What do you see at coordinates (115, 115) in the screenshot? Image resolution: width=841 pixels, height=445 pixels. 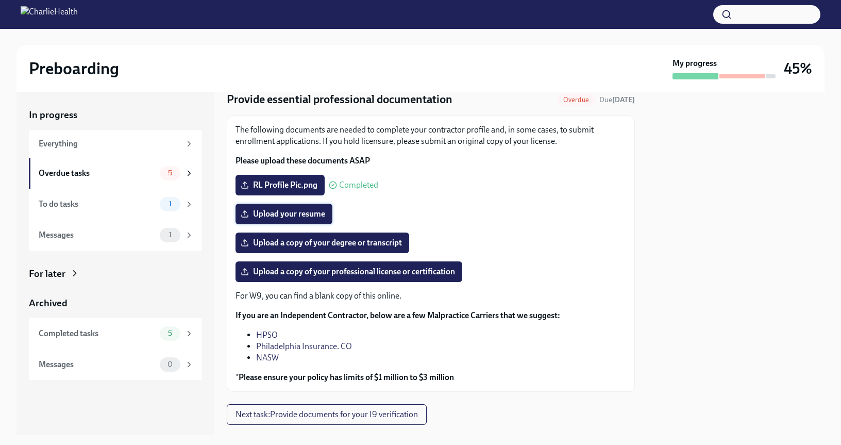 I see `a: In progress` at bounding box center [115, 115].